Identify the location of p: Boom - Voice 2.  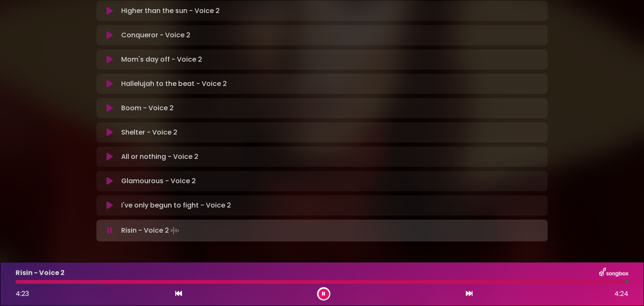
(147, 108).